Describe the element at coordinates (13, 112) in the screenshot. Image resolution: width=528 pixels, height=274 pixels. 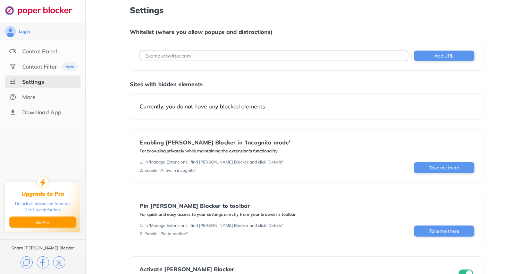
I see `img: download-app.svg` at that location.